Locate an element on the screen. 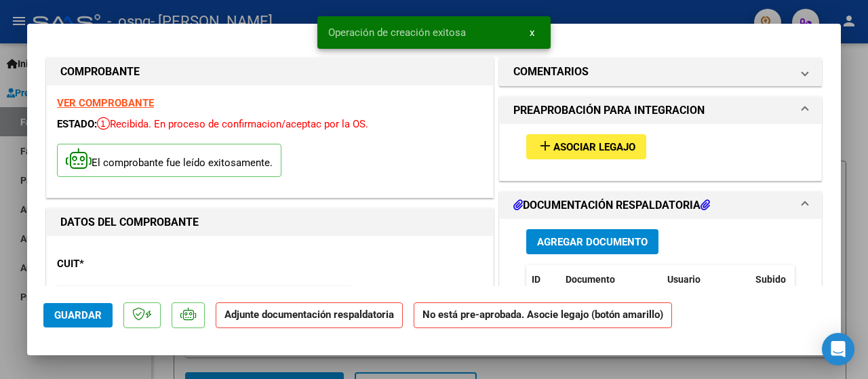  strong: DATOS DEL COMPROBANTE is located at coordinates (130, 222).